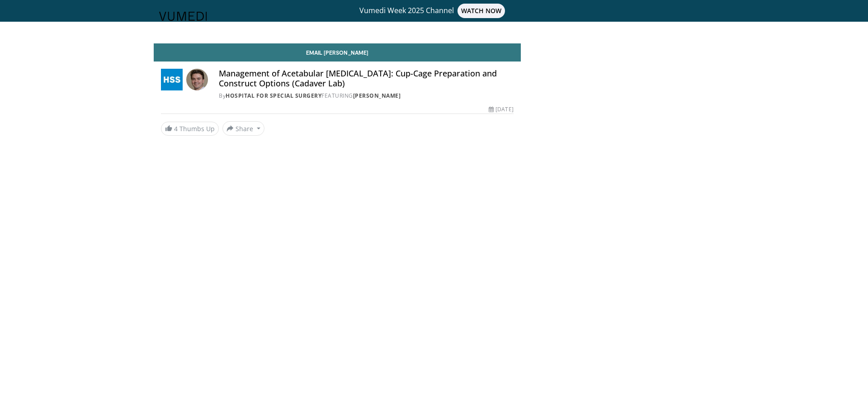 This screenshot has width=868, height=412. Describe the element at coordinates (197, 80) in the screenshot. I see `img: Avatar` at that location.